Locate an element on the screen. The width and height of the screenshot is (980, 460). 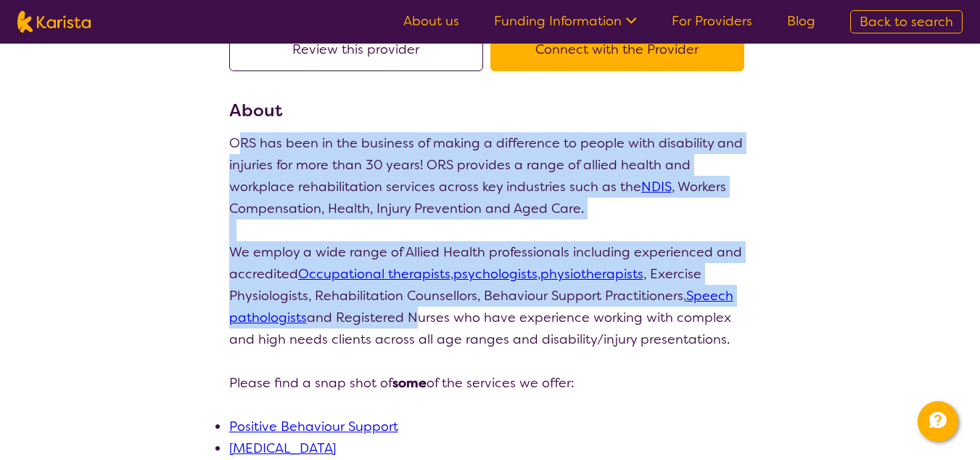
p: Please find a snap shot of of the services we offer: is located at coordinates (490, 383).